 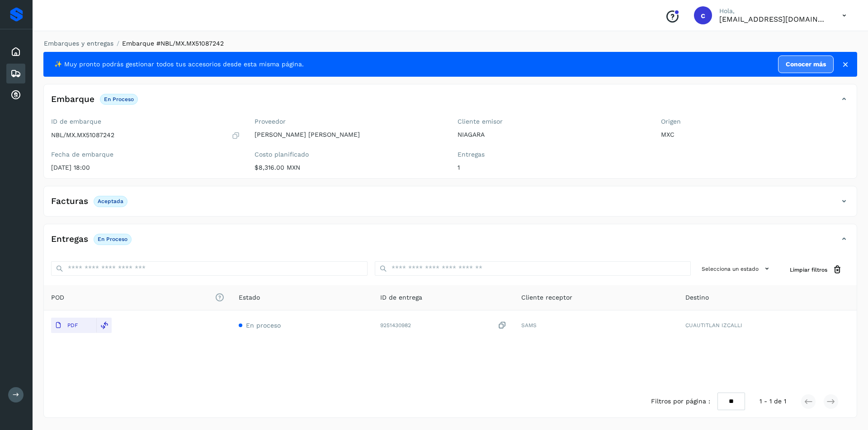 What do you see at coordinates (16, 73) in the screenshot?
I see `div: Embarques` at bounding box center [16, 73].